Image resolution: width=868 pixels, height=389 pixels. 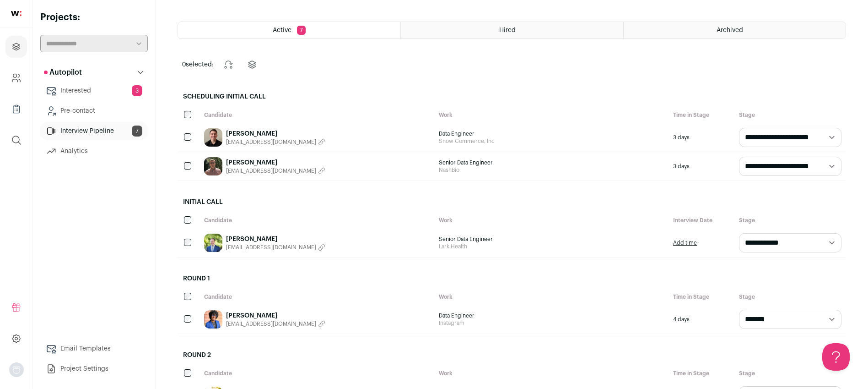 I want to click on h2: Scheduling Initial Call, so click(x=512, y=97).